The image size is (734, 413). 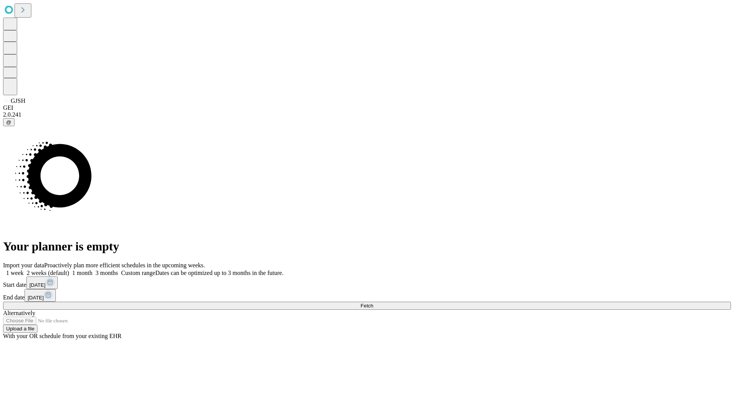 I want to click on span: Dates can be optimized up to 3 months in the future., so click(x=219, y=272).